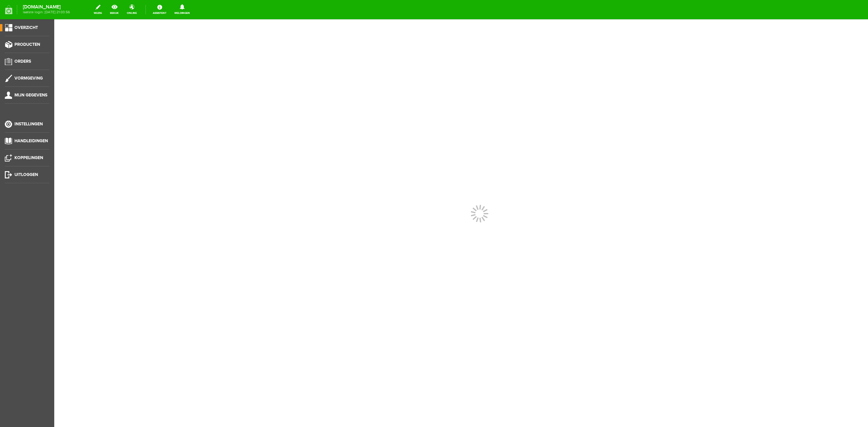 This screenshot has height=427, width=868. I want to click on a: Assistent, so click(159, 10).